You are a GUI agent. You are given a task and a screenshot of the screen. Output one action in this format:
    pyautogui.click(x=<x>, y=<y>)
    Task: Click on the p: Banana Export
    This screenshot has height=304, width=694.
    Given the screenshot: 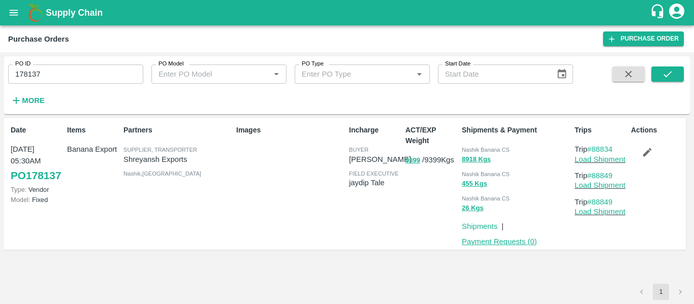 What is the action you would take?
    pyautogui.click(x=93, y=149)
    